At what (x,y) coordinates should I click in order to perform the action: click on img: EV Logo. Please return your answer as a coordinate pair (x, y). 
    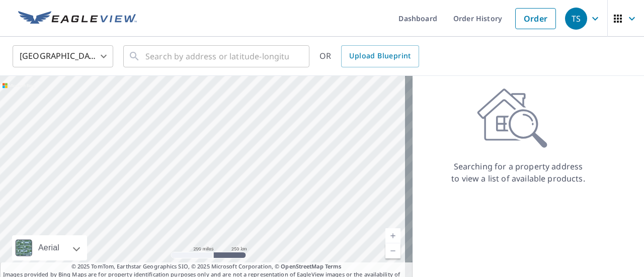
    Looking at the image, I should click on (77, 19).